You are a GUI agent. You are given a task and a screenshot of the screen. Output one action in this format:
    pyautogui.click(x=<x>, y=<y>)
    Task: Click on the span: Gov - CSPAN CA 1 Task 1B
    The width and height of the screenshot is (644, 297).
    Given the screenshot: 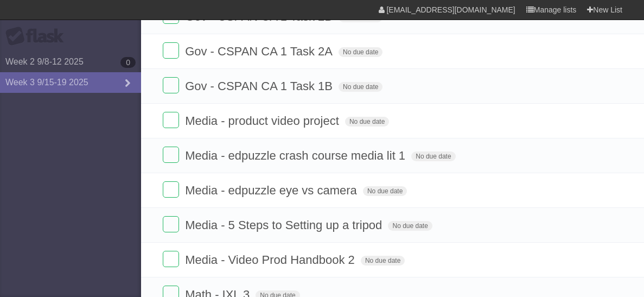 What is the action you would take?
    pyautogui.click(x=259, y=86)
    